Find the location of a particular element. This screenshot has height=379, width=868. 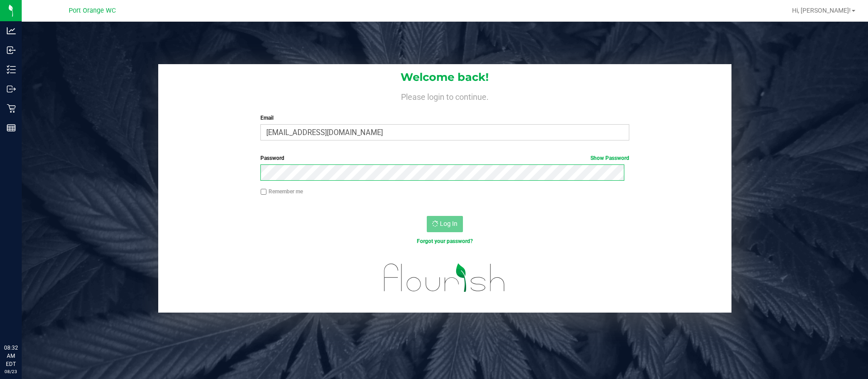

span: Log In is located at coordinates (449, 224).